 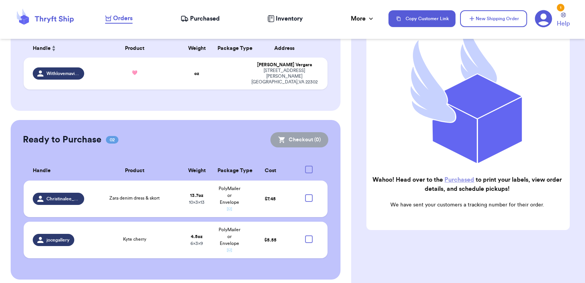 I want to click on span: $ 7.45, so click(x=270, y=199).